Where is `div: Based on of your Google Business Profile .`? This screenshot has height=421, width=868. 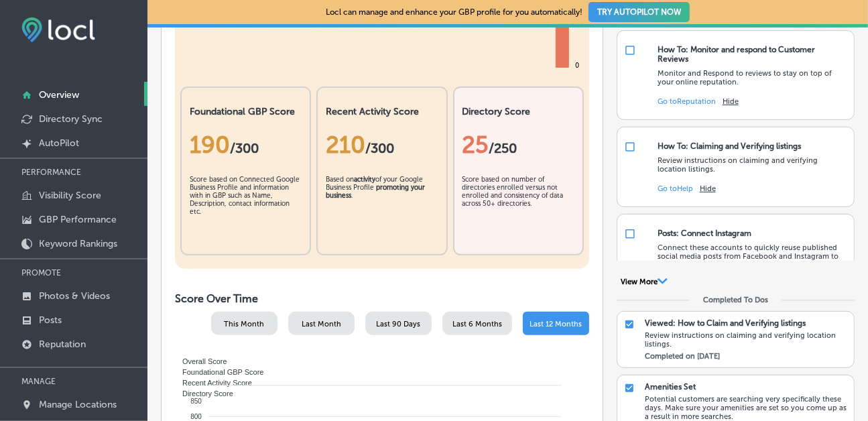
div: Based on of your Google Business Profile . is located at coordinates (382, 209).